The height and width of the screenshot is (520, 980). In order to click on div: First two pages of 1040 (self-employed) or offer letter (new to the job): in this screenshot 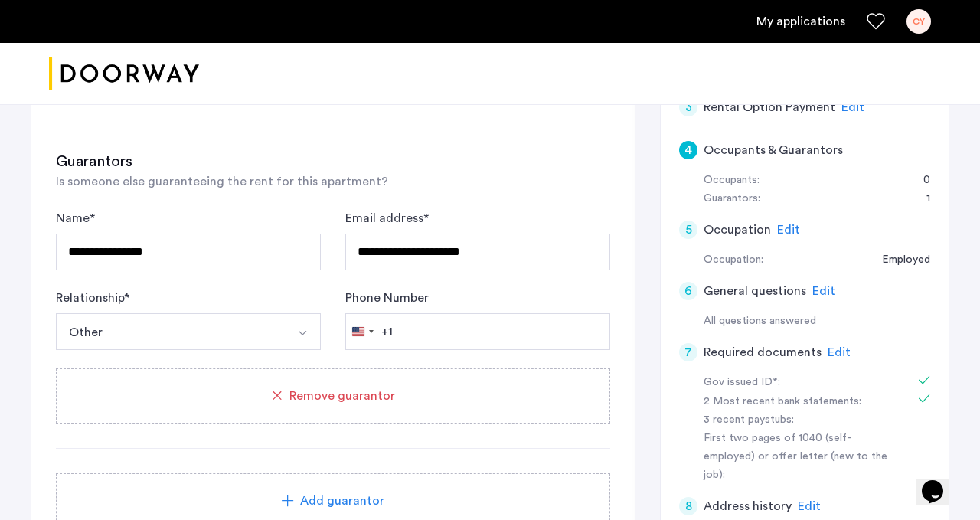, I will do `click(801, 457)`.